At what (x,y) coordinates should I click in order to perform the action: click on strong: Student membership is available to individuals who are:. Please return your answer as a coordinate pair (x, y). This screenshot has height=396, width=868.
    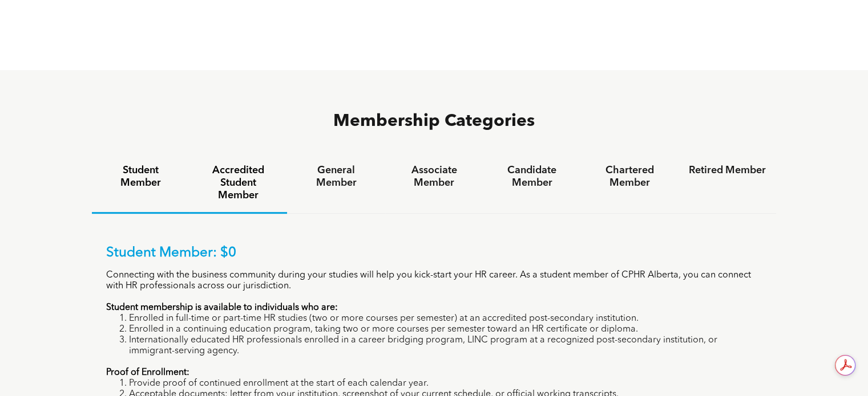
    Looking at the image, I should click on (222, 308).